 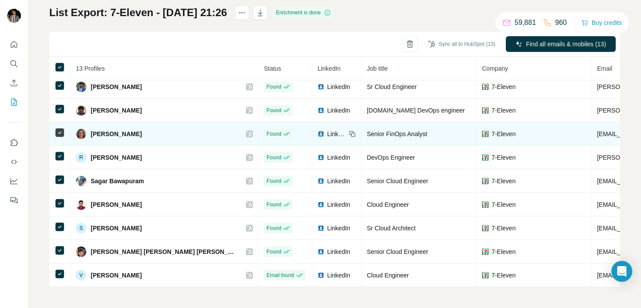 What do you see at coordinates (14, 102) in the screenshot?
I see `button: My lists` at bounding box center [14, 102].